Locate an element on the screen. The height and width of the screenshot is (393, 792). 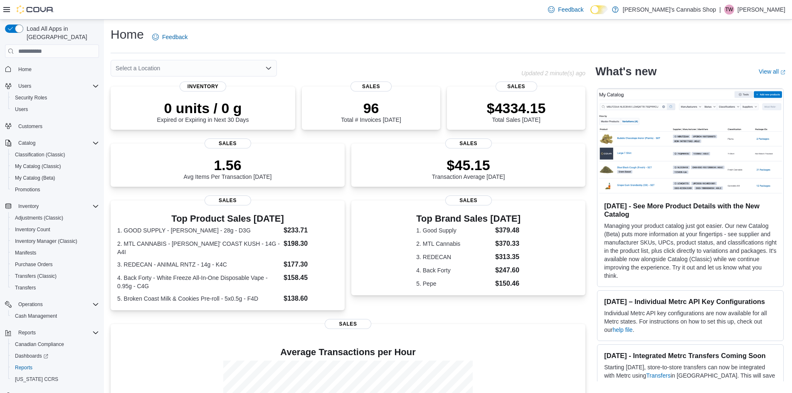
a: Adjustments (Classic) is located at coordinates (39, 218).